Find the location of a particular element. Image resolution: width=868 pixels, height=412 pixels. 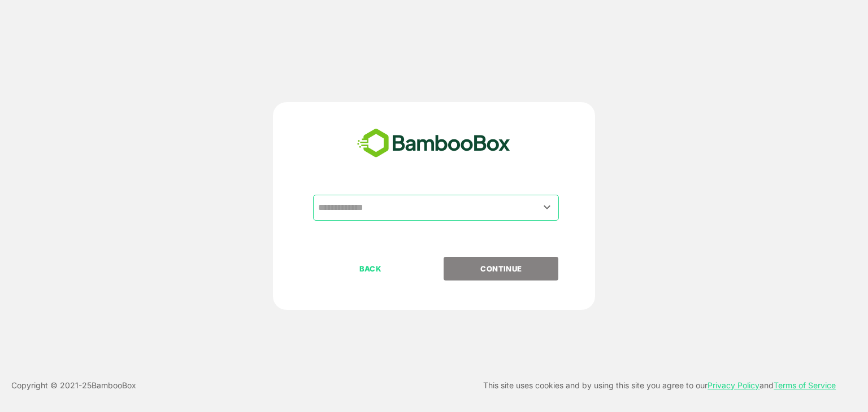

img: bamboobox is located at coordinates (433, 143).